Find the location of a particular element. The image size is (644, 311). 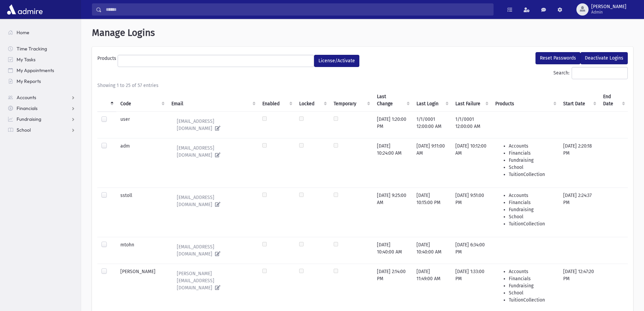

td: adm is located at coordinates (142, 163).